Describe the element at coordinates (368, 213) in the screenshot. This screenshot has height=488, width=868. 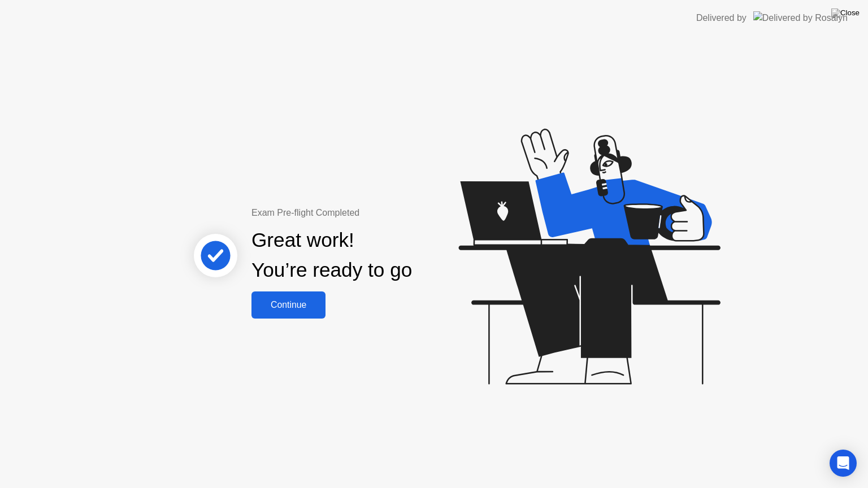
I see `div: Exam Pre-flight Completed` at that location.